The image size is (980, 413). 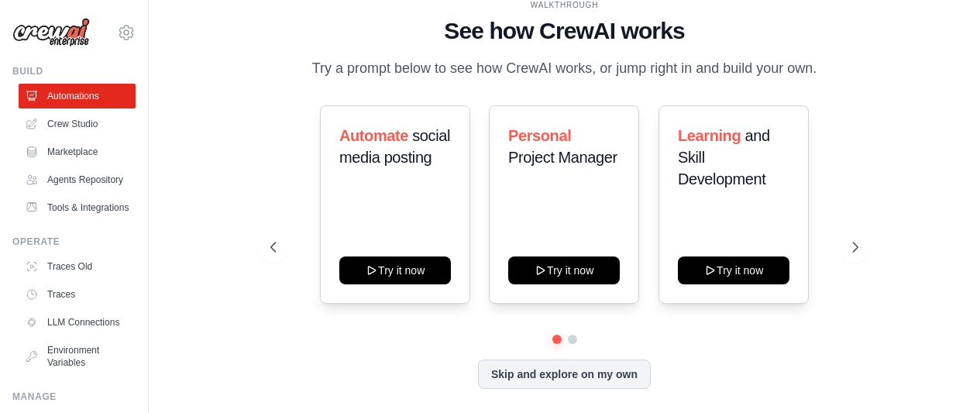 What do you see at coordinates (77, 323) in the screenshot?
I see `a: LLM Connections` at bounding box center [77, 323].